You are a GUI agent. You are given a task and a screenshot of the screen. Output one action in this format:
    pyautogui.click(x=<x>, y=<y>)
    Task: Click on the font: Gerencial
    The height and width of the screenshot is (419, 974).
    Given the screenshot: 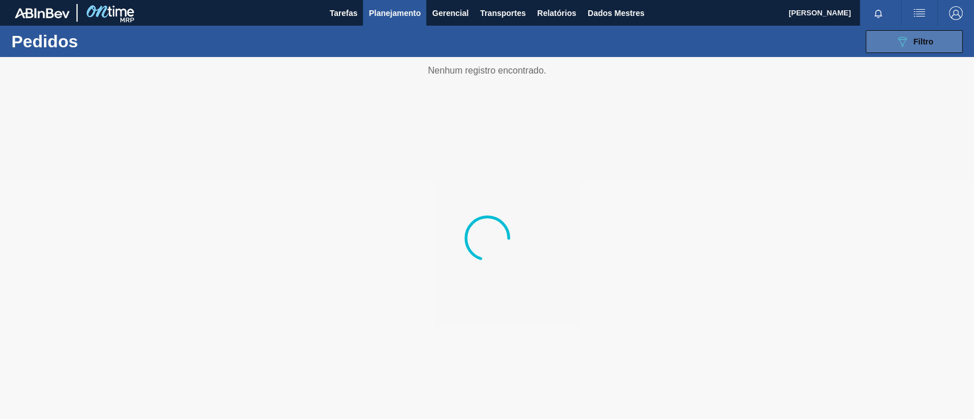 What is the action you would take?
    pyautogui.click(x=450, y=13)
    